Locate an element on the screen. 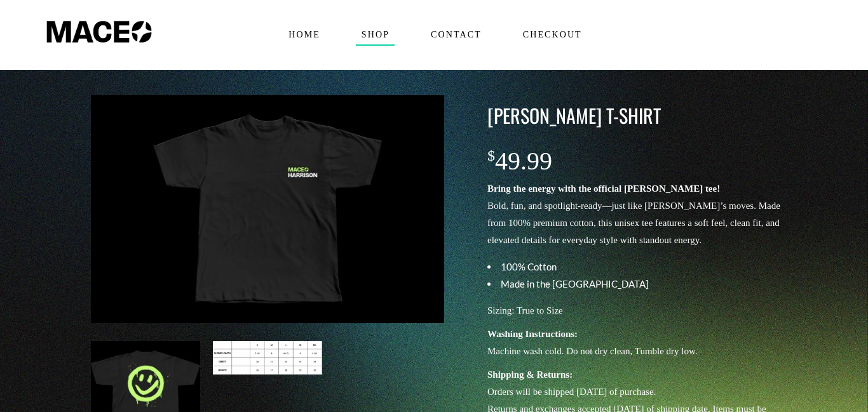 The image size is (868, 412). bdi: 49.99 is located at coordinates (520, 160).